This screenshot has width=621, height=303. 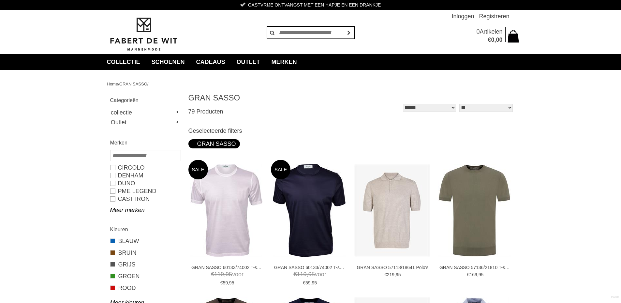 I want to click on span: Artikelen, so click(x=491, y=32).